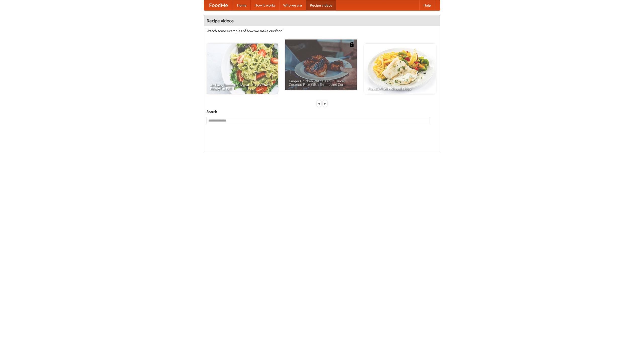  I want to click on img: 483408.png, so click(352, 44).